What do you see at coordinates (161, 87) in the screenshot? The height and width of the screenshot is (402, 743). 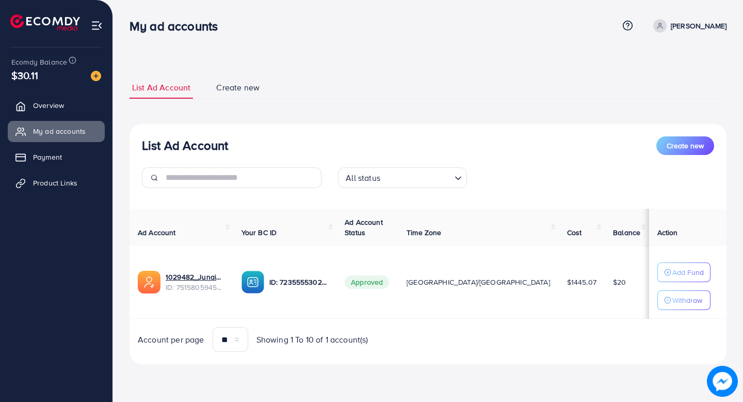 I see `span: List Ad Account` at bounding box center [161, 87].